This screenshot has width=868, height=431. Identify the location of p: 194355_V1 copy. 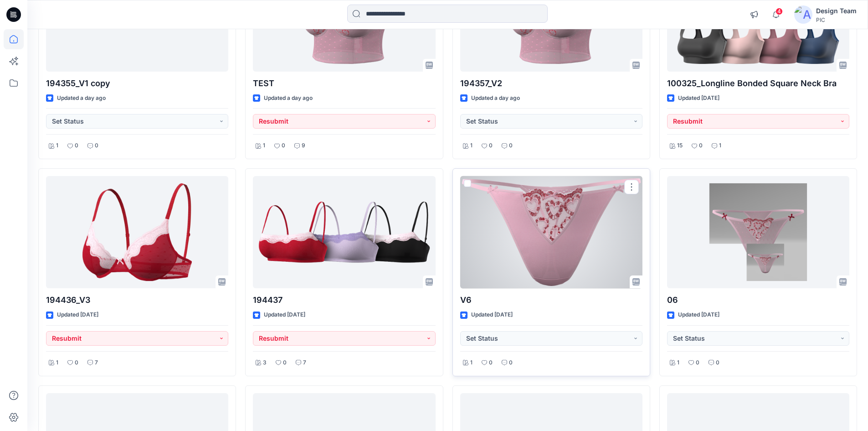
(137, 84).